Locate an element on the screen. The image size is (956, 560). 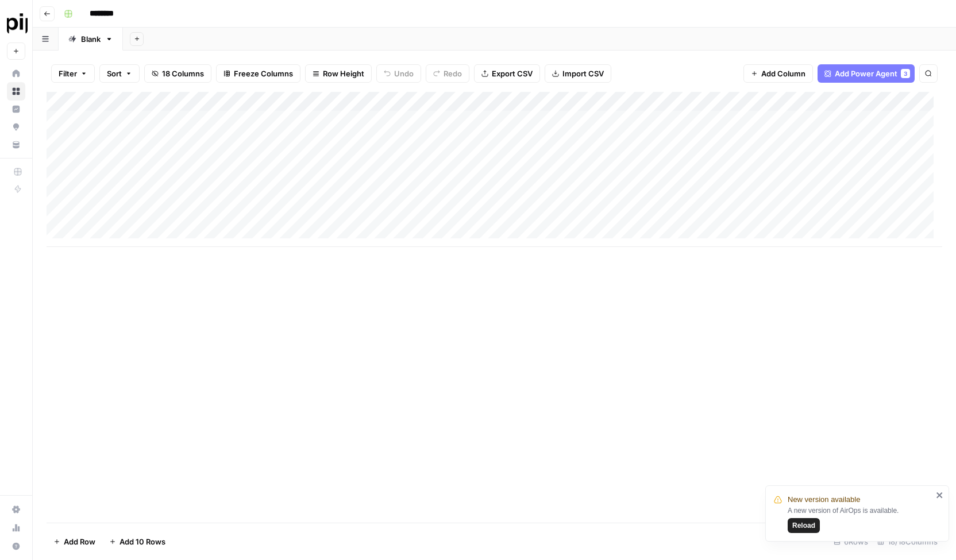
span: Sort is located at coordinates (114, 73).